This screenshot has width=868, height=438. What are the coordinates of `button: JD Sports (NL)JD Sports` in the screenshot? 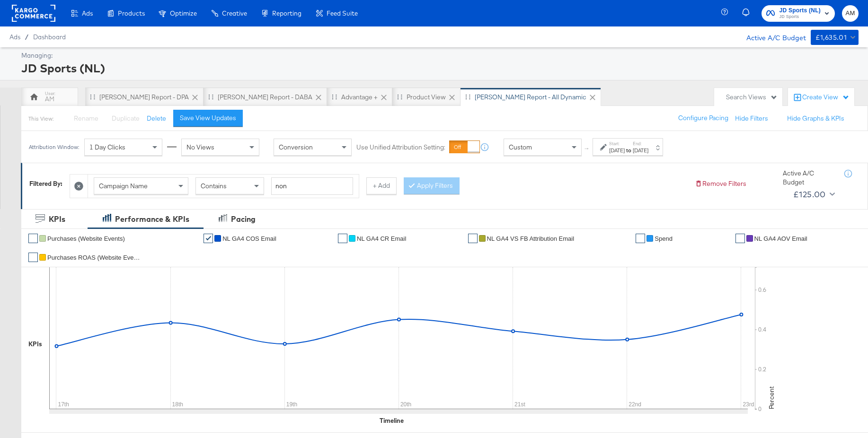 It's located at (798, 13).